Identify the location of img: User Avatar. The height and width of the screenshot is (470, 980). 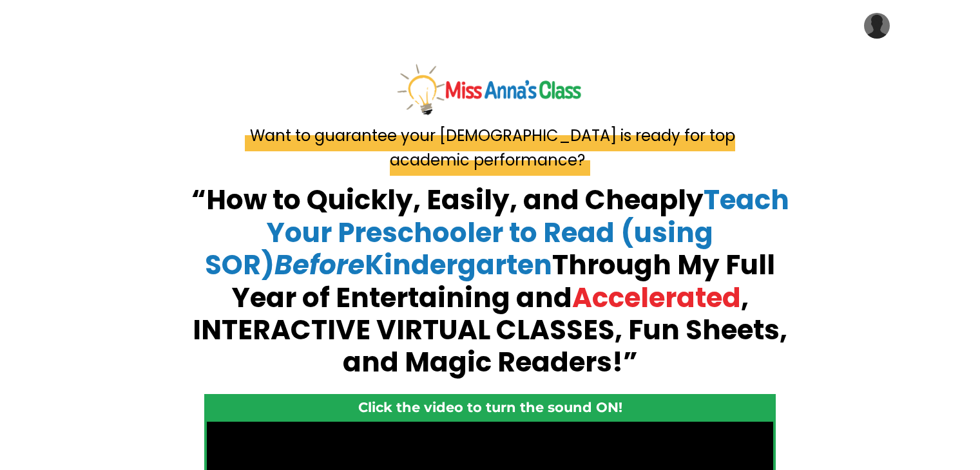
(877, 26).